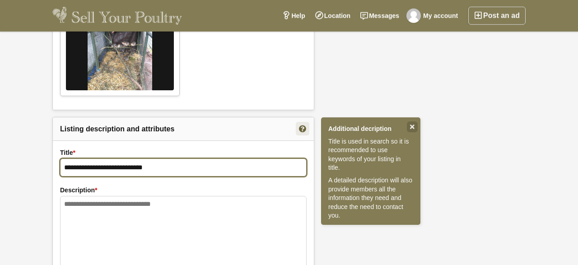  Describe the element at coordinates (183, 190) in the screenshot. I see `label: Description` at that location.